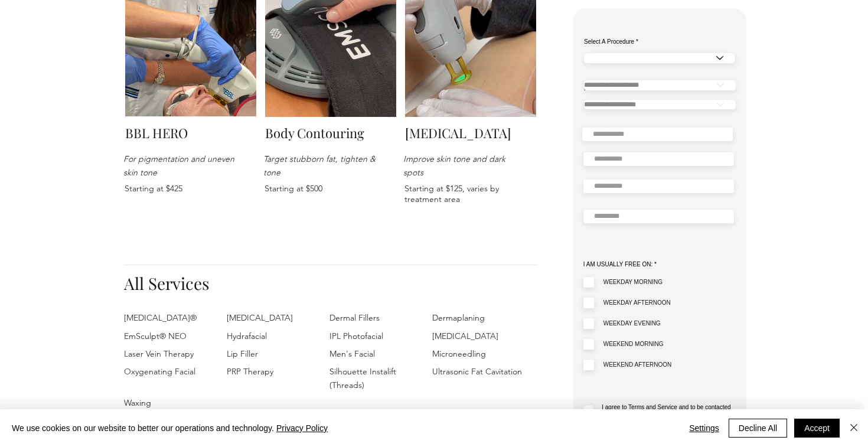  What do you see at coordinates (356, 336) in the screenshot?
I see `span: IPL Photofacial` at bounding box center [356, 336].